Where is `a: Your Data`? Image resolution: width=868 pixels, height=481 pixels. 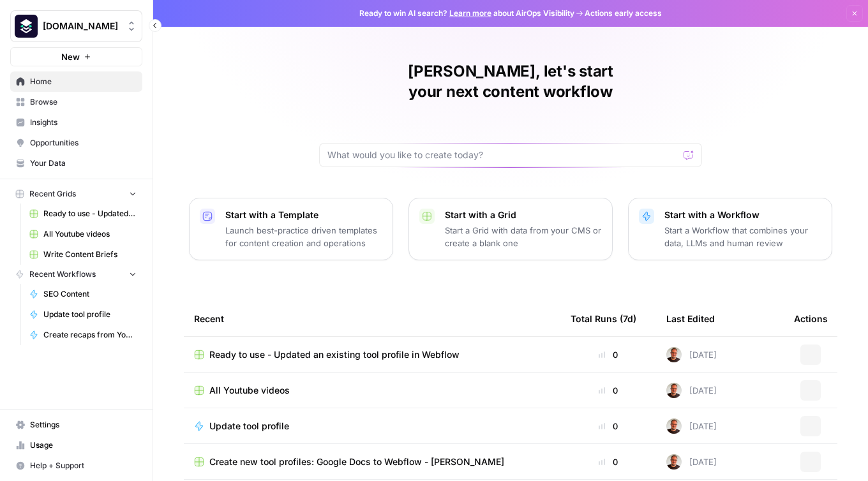
a: Your Data is located at coordinates (76, 163).